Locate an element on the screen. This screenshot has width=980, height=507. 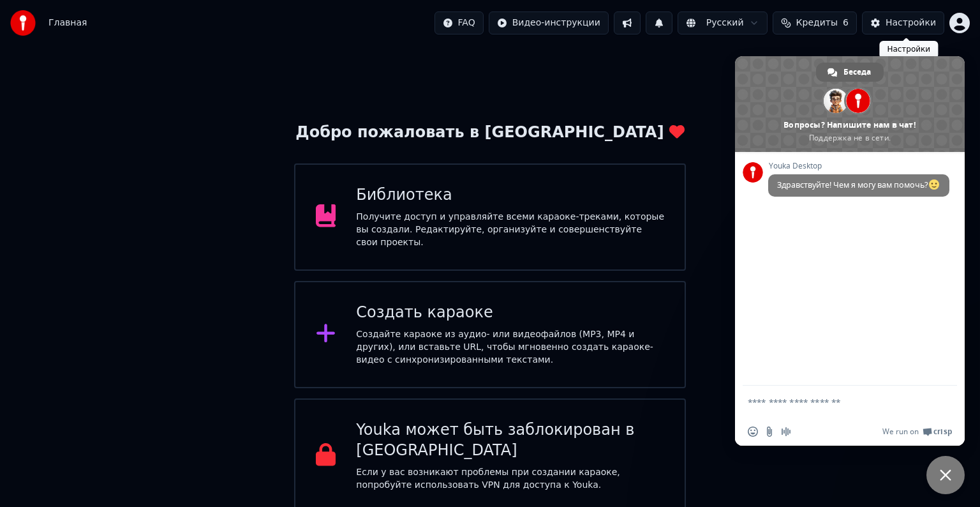
nav: breadcrumb is located at coordinates (68, 23).